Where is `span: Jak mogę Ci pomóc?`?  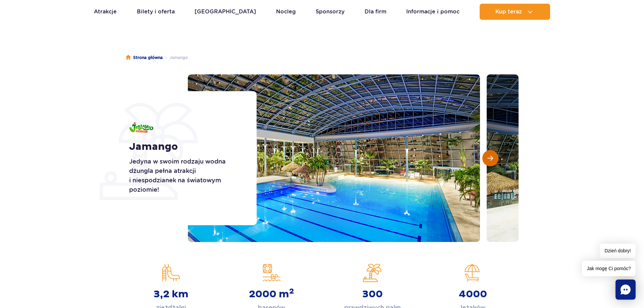 span: Jak mogę Ci pomóc? is located at coordinates (609, 269).